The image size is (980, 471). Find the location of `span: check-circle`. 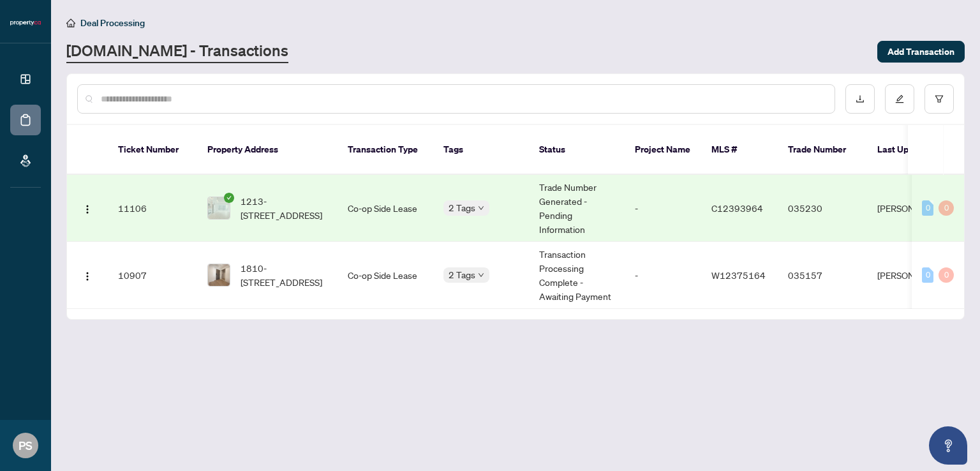

span: check-circle is located at coordinates (229, 198).